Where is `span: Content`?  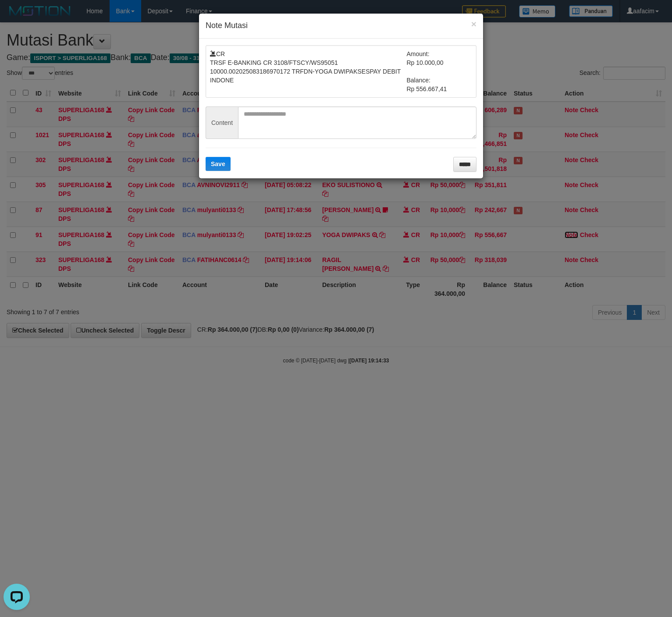
span: Content is located at coordinates (222, 123).